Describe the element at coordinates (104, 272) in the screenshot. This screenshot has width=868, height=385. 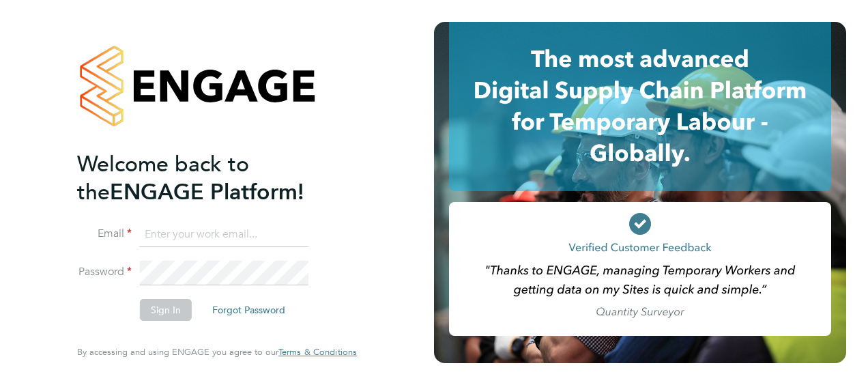
I see `label: Password` at that location.